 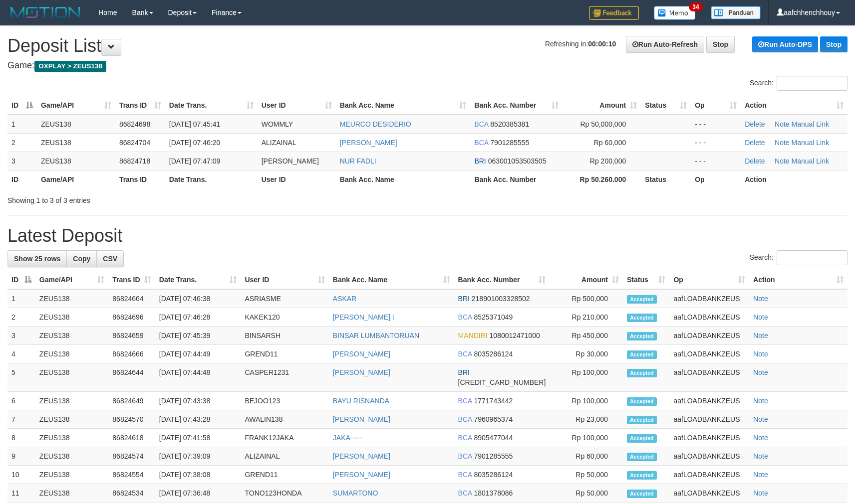 I want to click on span: Copy 7901285555 to clipboard, so click(x=493, y=457).